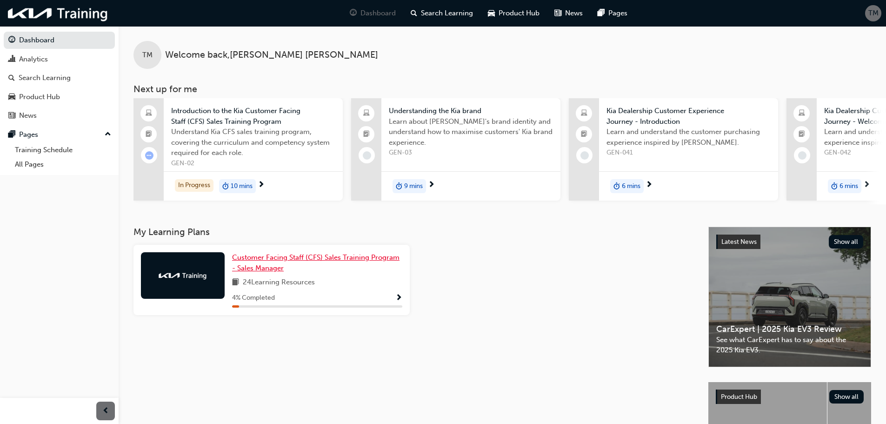  Describe the element at coordinates (59, 134) in the screenshot. I see `button: Pages` at that location.